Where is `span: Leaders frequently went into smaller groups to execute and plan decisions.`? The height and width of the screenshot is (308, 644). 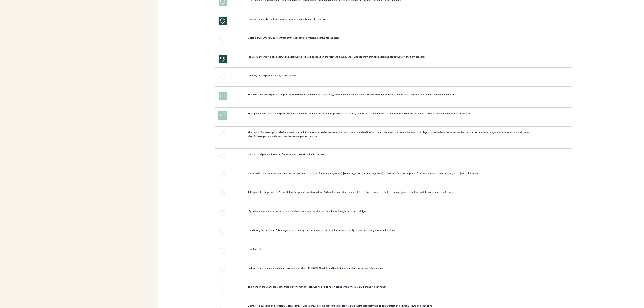
span: Leaders frequently went into smaller groups to execute and plan decisions. is located at coordinates (288, 19).